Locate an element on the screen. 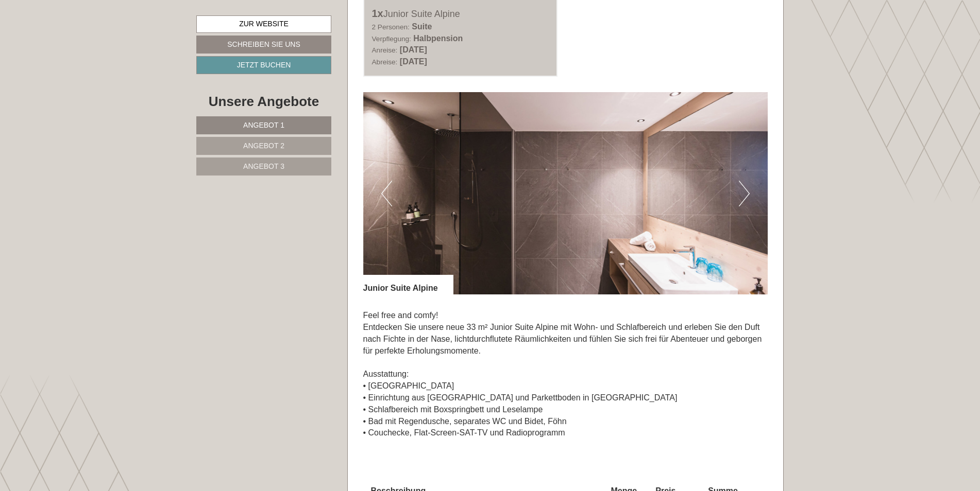 The width and height of the screenshot is (980, 491). b: Suite is located at coordinates (422, 26).